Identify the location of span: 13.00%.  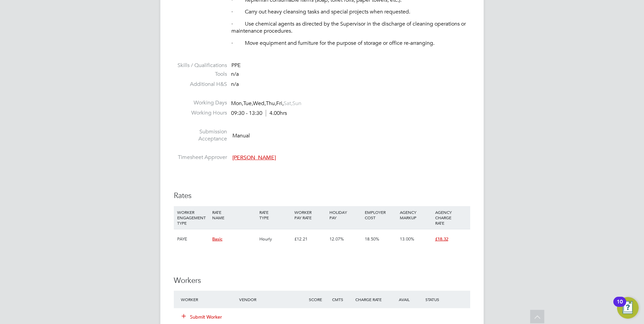
(407, 239).